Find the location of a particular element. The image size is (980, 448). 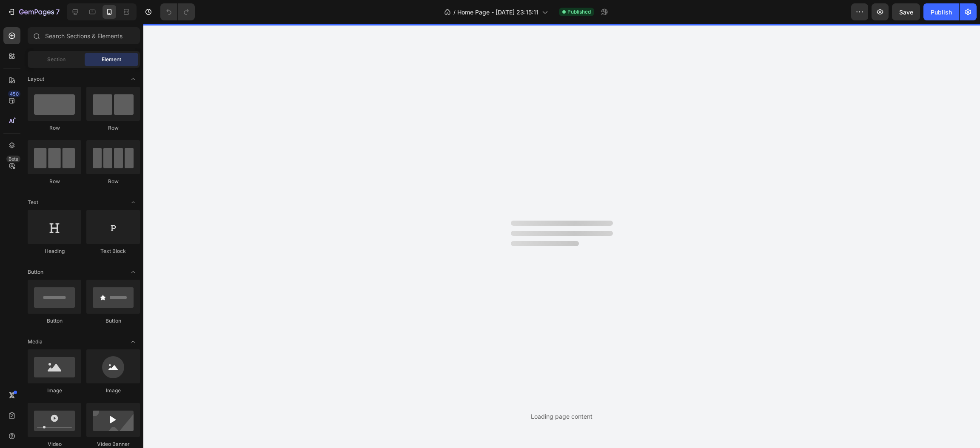

div: Text Block is located at coordinates (113, 251).